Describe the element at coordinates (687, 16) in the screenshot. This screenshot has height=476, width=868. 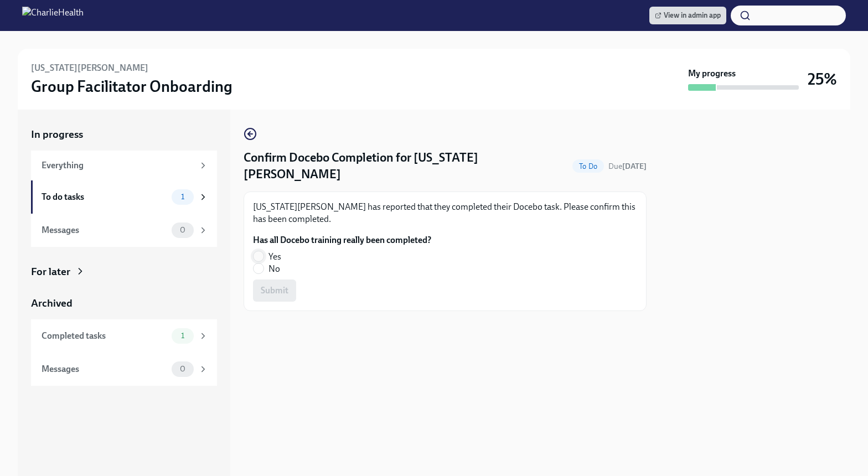
I see `span: View in admin app` at that location.